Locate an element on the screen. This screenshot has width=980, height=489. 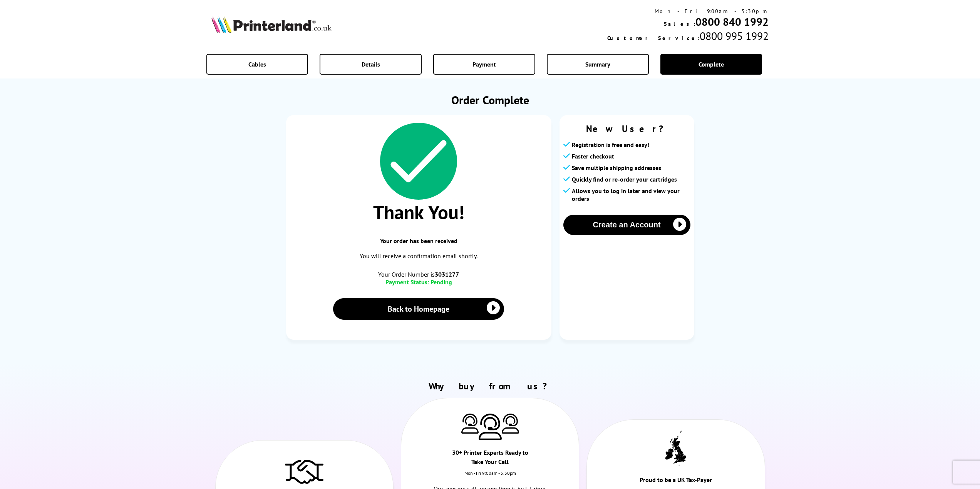
span: Your order has been received is located at coordinates (418, 241).